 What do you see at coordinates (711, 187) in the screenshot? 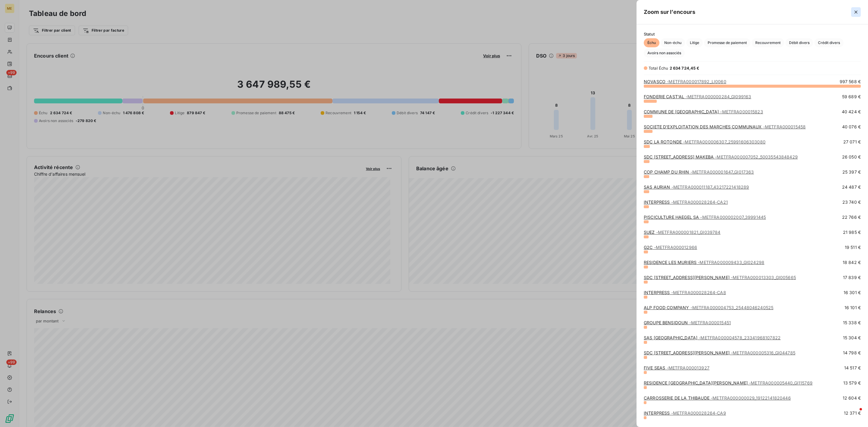
I see `span: - METFRA000011187_43217221418289` at bounding box center [711, 187].